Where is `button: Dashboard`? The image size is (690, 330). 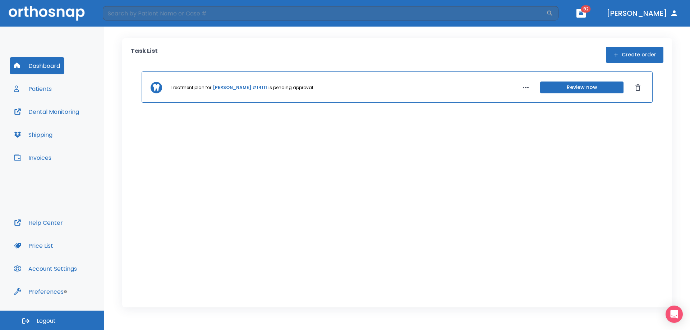 button: Dashboard is located at coordinates (37, 66).